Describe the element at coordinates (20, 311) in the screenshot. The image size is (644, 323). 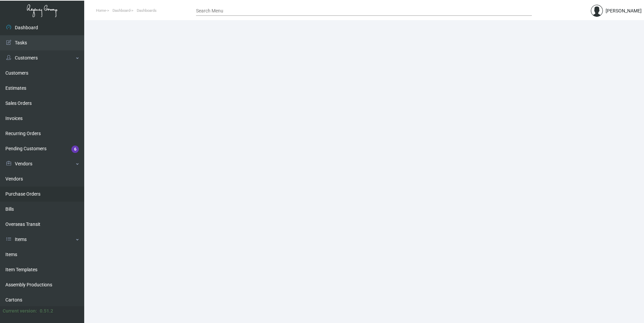
I see `div: Current version:` at that location.